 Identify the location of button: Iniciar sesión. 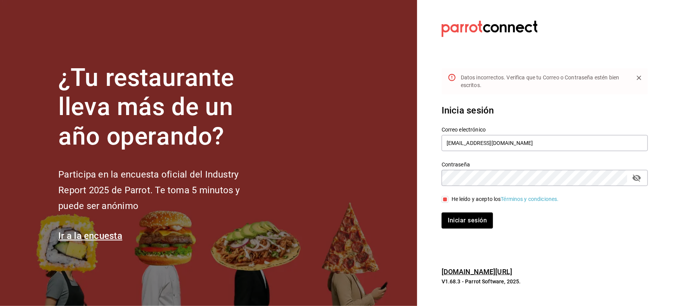
(467, 220).